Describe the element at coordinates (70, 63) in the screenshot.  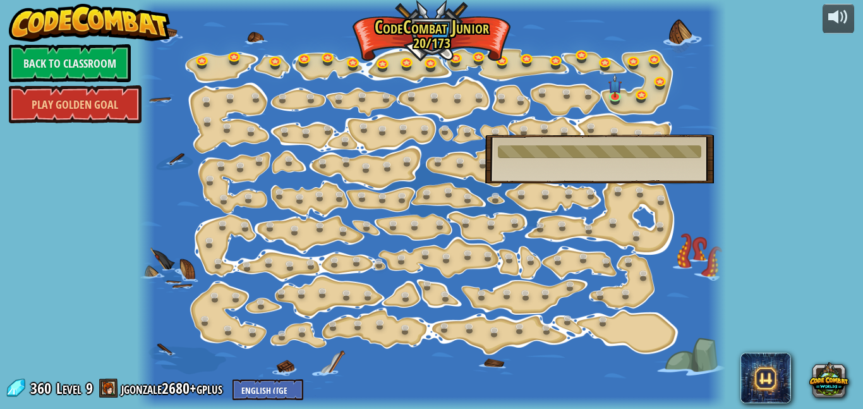
I see `a: Back to Classroom` at that location.